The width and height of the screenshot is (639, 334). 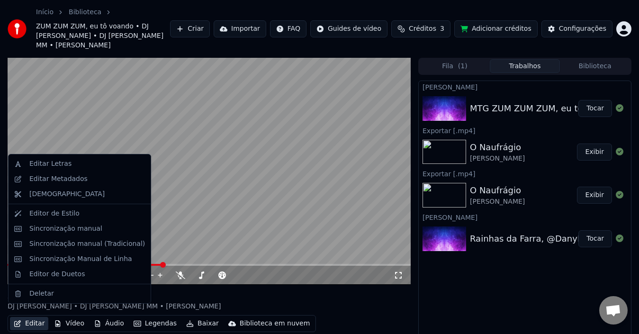 What do you see at coordinates (423, 29) in the screenshot?
I see `span: Créditos` at bounding box center [423, 29].